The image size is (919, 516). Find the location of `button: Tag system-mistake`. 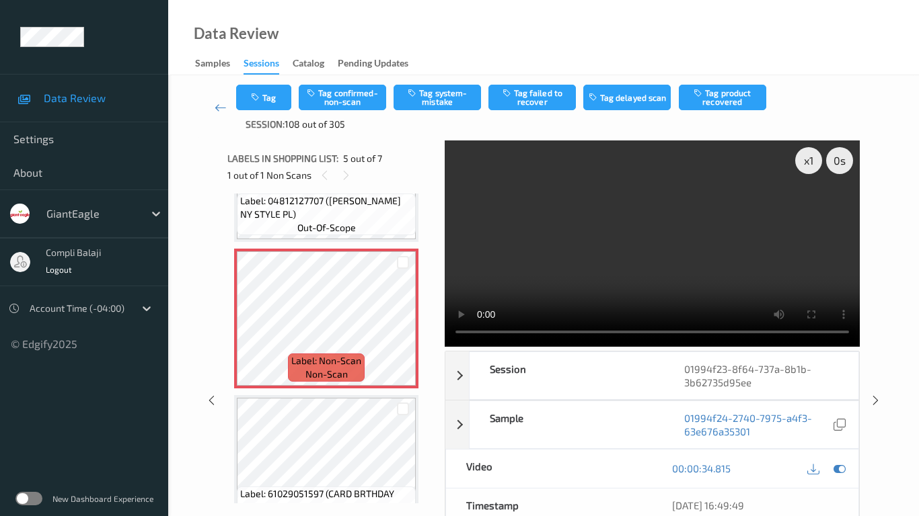

button: Tag system-mistake is located at coordinates (437, 98).